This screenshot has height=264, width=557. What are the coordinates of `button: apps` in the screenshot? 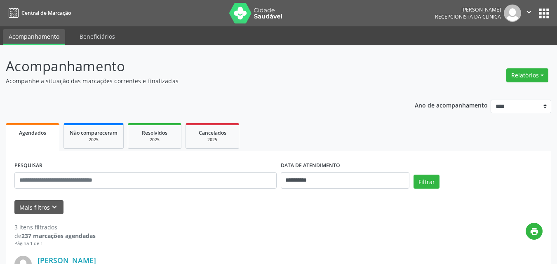 It's located at (544, 13).